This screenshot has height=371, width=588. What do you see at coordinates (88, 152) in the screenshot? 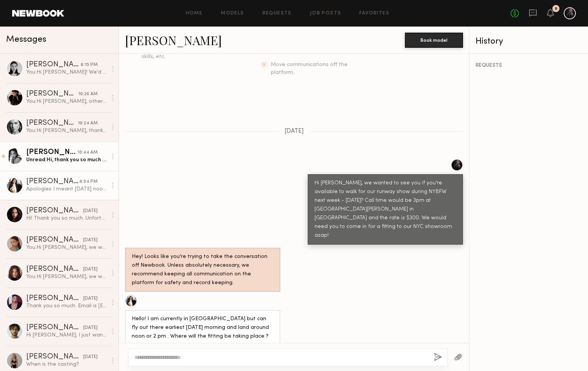
I see `div: 10:44 AM` at bounding box center [88, 152].